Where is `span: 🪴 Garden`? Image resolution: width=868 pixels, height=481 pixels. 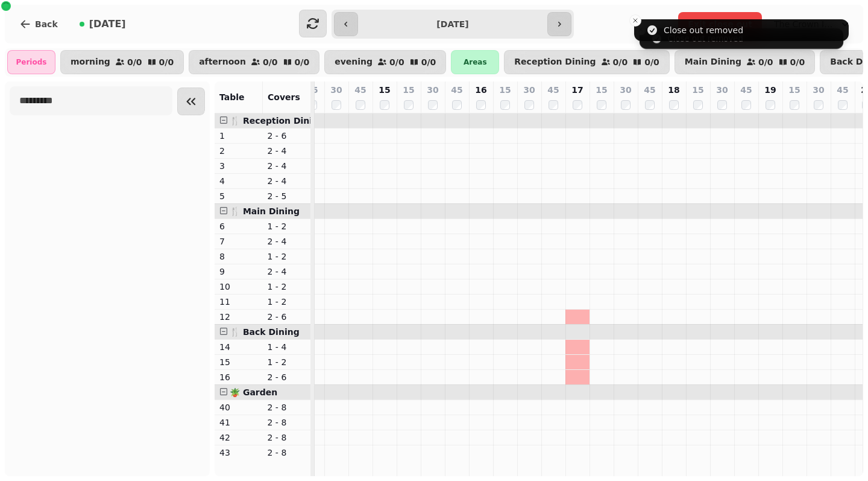
span: 🪴 Garden is located at coordinates (253, 392).